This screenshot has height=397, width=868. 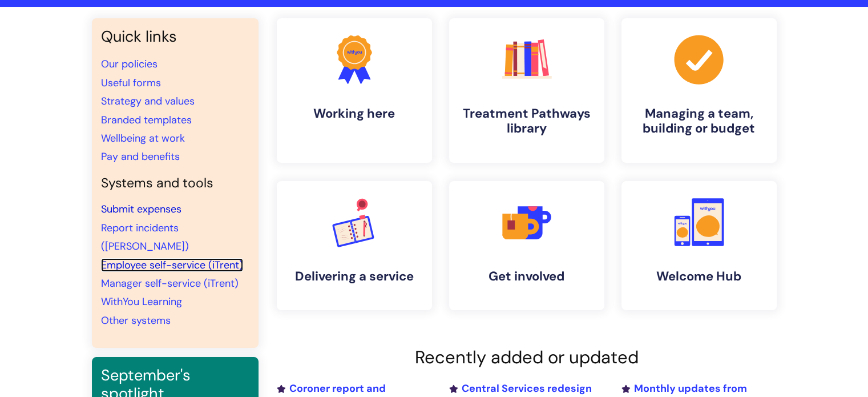 What do you see at coordinates (526, 357) in the screenshot?
I see `h2: Recently added or updated` at bounding box center [526, 357].